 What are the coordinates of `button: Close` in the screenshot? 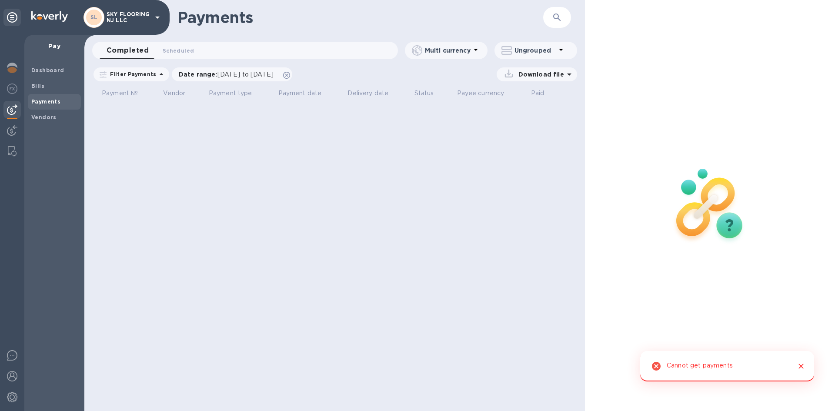 It's located at (801, 366).